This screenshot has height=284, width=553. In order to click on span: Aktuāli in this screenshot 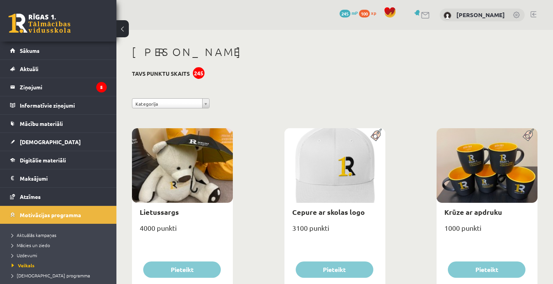, I will do `click(29, 69)`.